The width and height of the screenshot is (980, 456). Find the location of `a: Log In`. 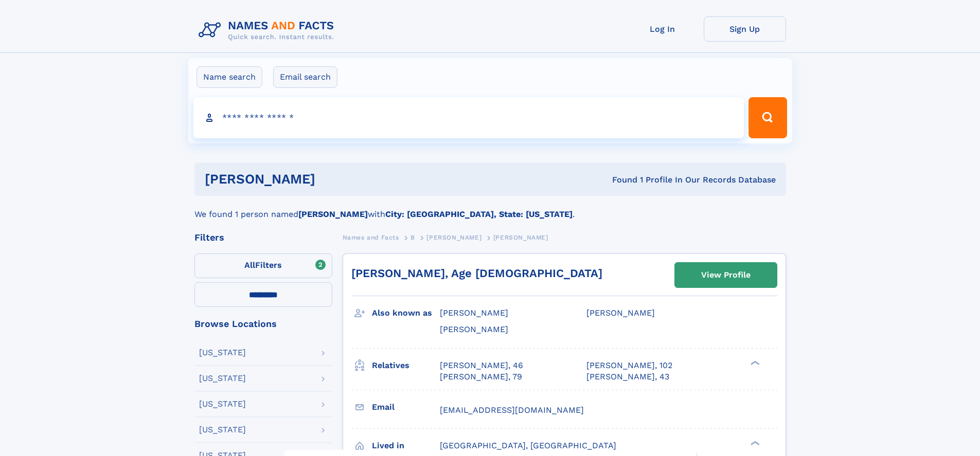

a: Log In is located at coordinates (663, 28).